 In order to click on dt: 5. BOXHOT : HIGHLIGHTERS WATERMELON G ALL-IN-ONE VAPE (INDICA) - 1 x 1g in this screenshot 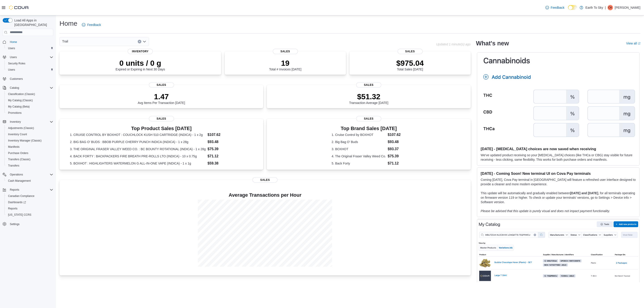, I will do `click(138, 163)`.